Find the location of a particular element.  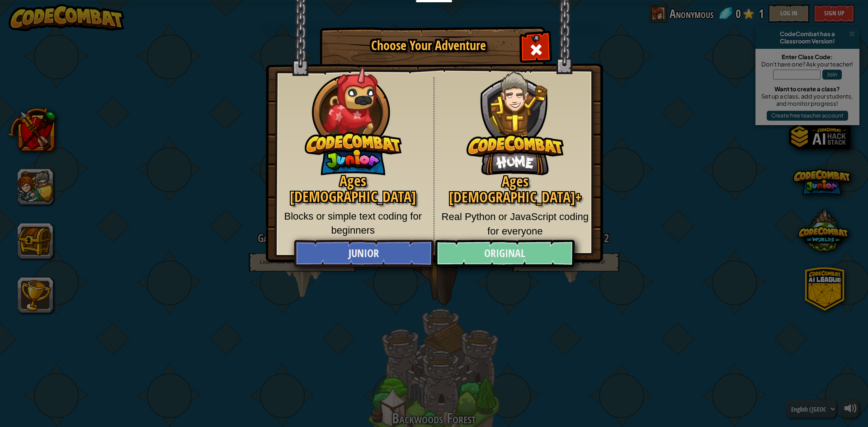

h1: Choose Your Adventure is located at coordinates (429, 46).